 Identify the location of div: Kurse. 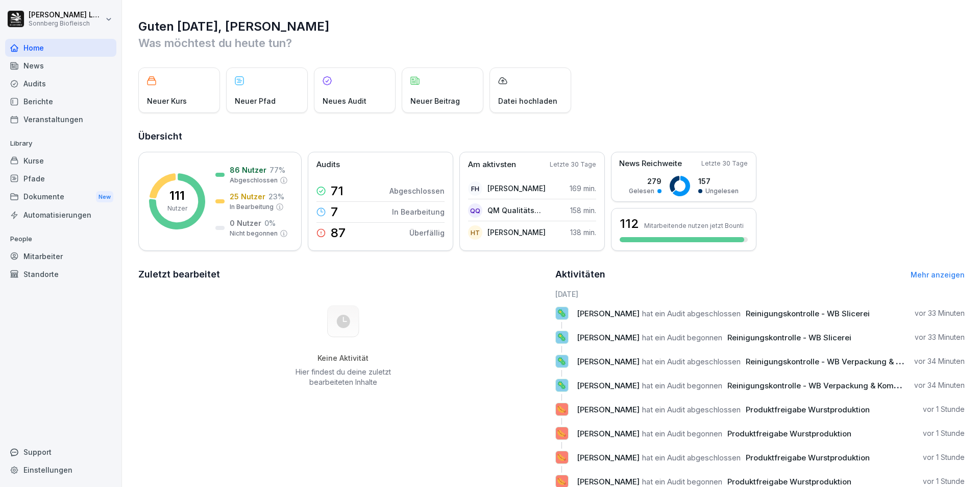
(61, 160).